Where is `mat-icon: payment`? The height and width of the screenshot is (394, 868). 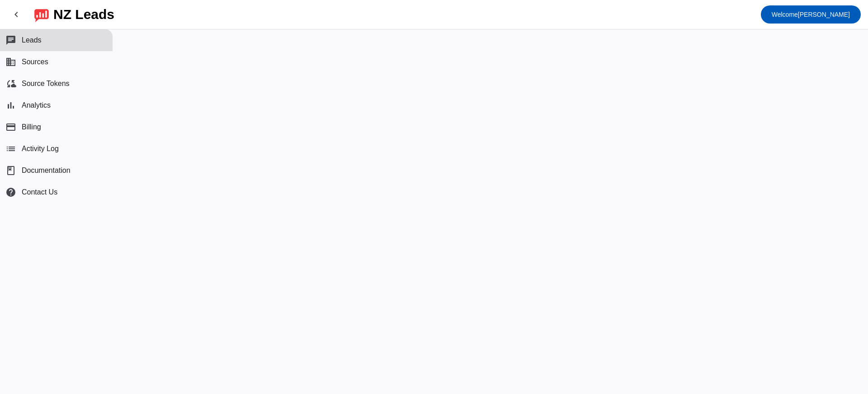
mat-icon: payment is located at coordinates (11, 127).